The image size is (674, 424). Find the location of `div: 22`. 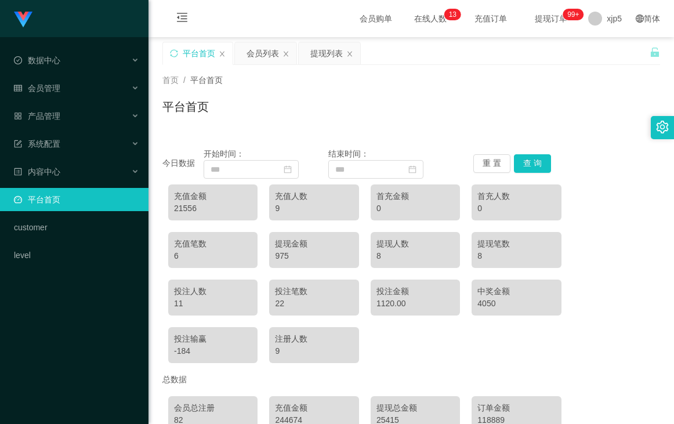

div: 22 is located at coordinates (314, 304).